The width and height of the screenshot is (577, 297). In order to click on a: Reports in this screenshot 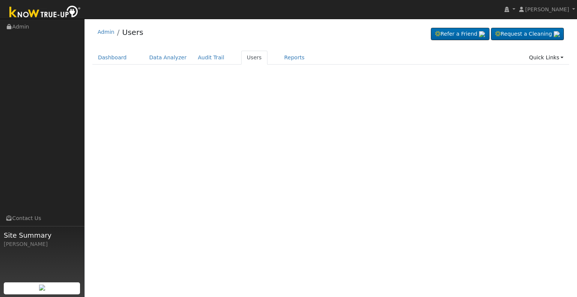, I will do `click(294, 57)`.